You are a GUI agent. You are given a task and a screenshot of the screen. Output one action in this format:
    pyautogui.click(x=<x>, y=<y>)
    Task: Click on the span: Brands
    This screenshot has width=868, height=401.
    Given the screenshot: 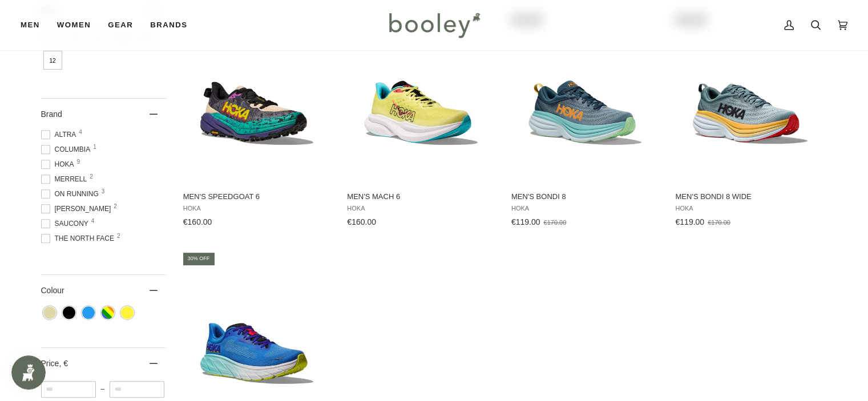 What is the action you would take?
    pyautogui.click(x=169, y=25)
    